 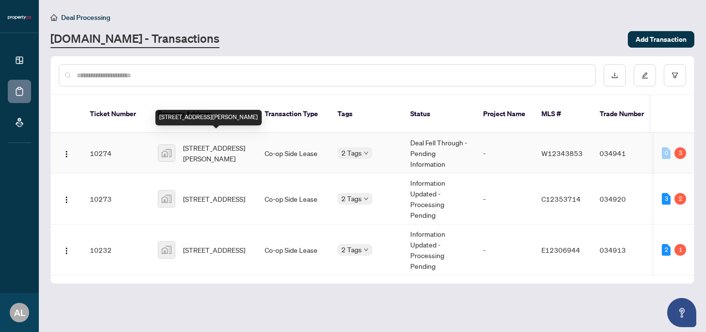 What do you see at coordinates (54, 17) in the screenshot?
I see `span: home` at bounding box center [54, 17].